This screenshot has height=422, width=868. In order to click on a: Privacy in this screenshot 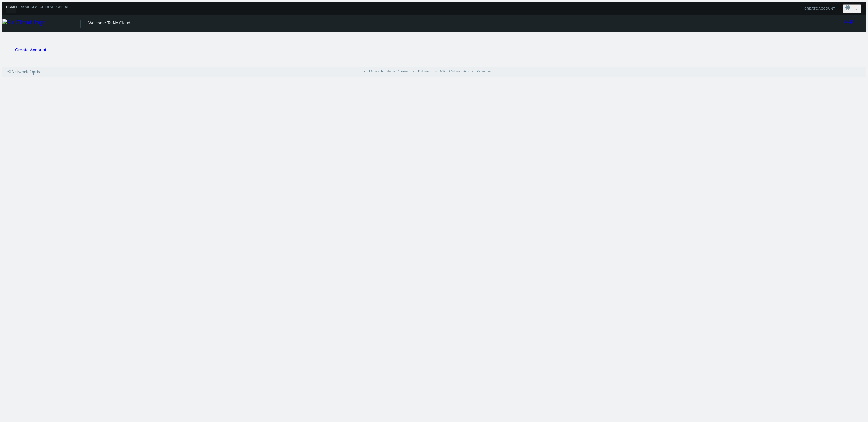, I will do `click(426, 72)`.